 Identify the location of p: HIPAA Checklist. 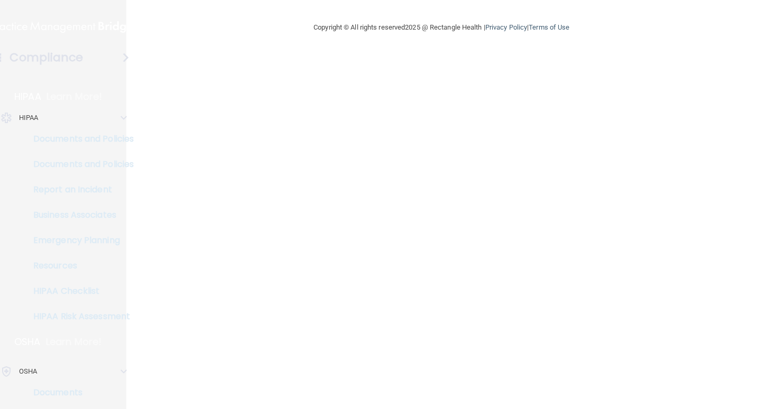
(79, 291).